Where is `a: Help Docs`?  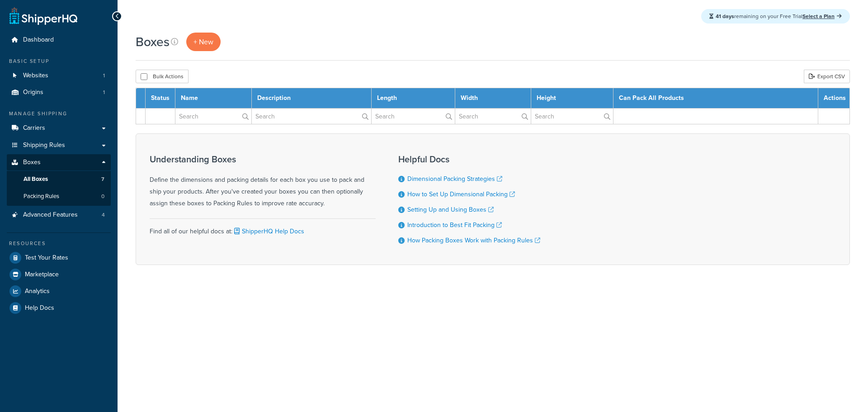 a: Help Docs is located at coordinates (59, 308).